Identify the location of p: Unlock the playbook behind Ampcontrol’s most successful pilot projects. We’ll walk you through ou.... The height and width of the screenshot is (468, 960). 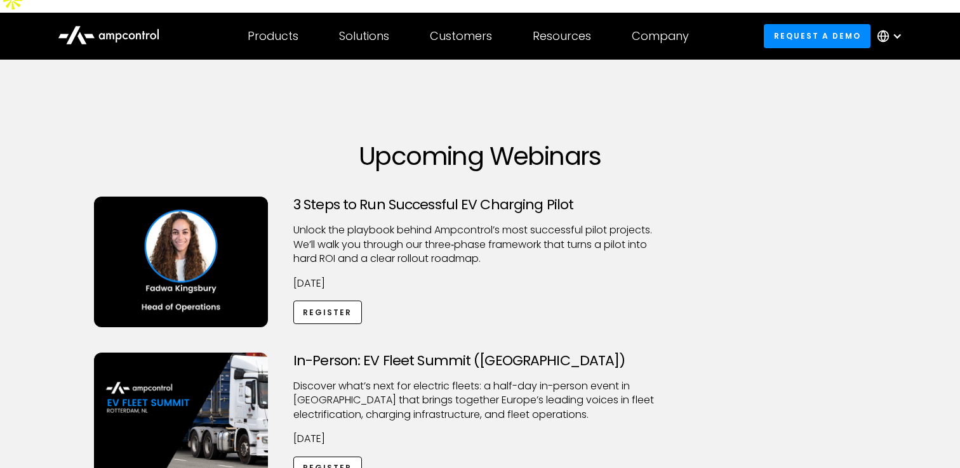
(480, 244).